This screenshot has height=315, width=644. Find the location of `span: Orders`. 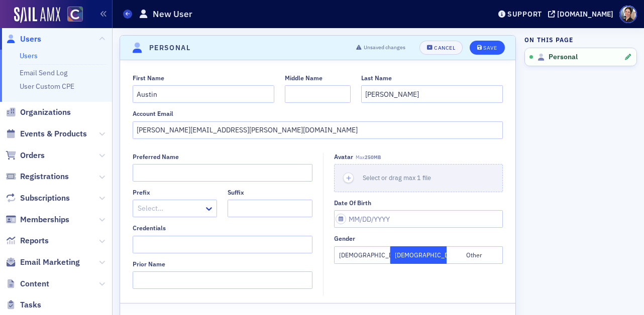

span: Orders is located at coordinates (32, 156).